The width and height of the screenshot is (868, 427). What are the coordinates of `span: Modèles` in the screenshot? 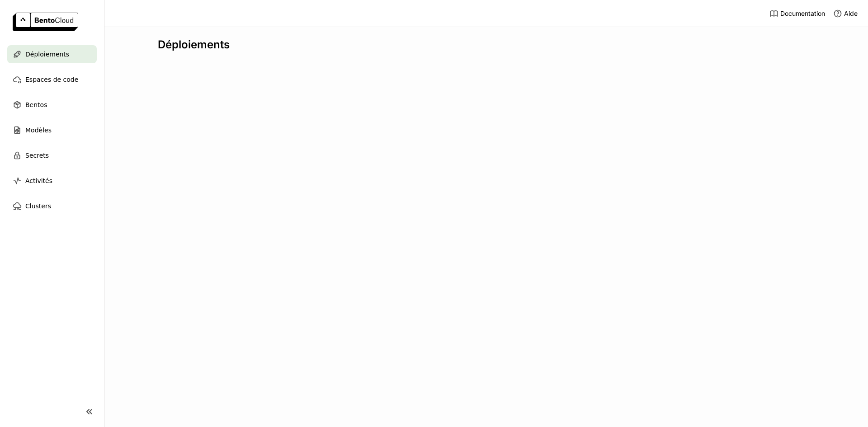 It's located at (39, 130).